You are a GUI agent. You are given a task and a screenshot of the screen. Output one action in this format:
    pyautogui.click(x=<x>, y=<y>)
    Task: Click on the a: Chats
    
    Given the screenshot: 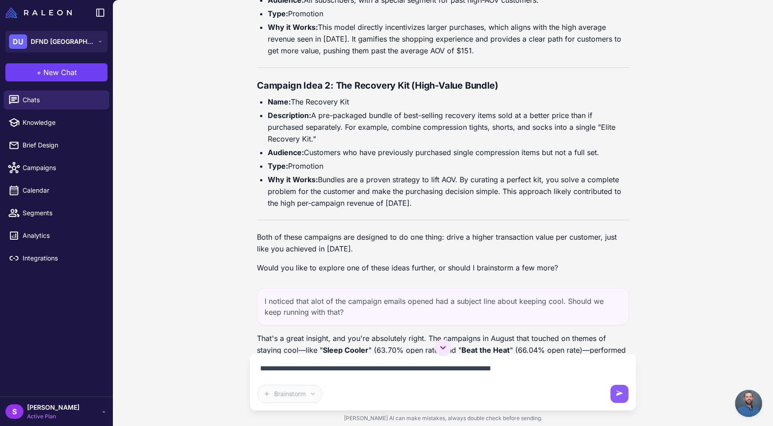 What is the action you would take?
    pyautogui.click(x=56, y=100)
    